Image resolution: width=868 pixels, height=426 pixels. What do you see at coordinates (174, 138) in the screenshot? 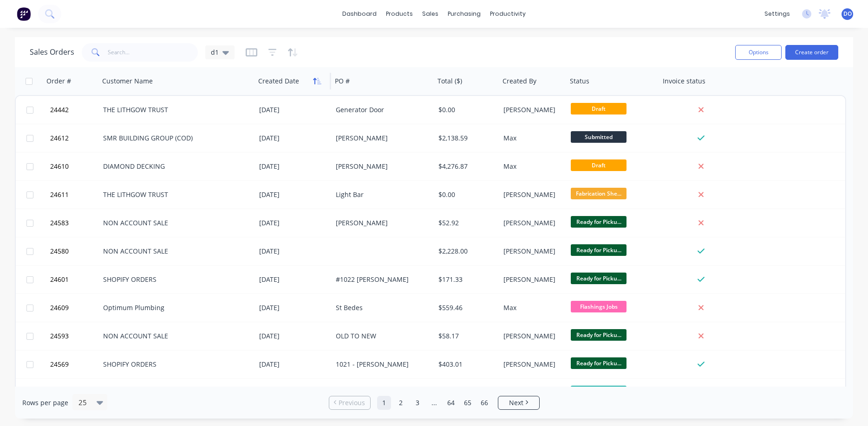
I see `div: SMR BUILDING GROUP (COD)` at bounding box center [174, 138].